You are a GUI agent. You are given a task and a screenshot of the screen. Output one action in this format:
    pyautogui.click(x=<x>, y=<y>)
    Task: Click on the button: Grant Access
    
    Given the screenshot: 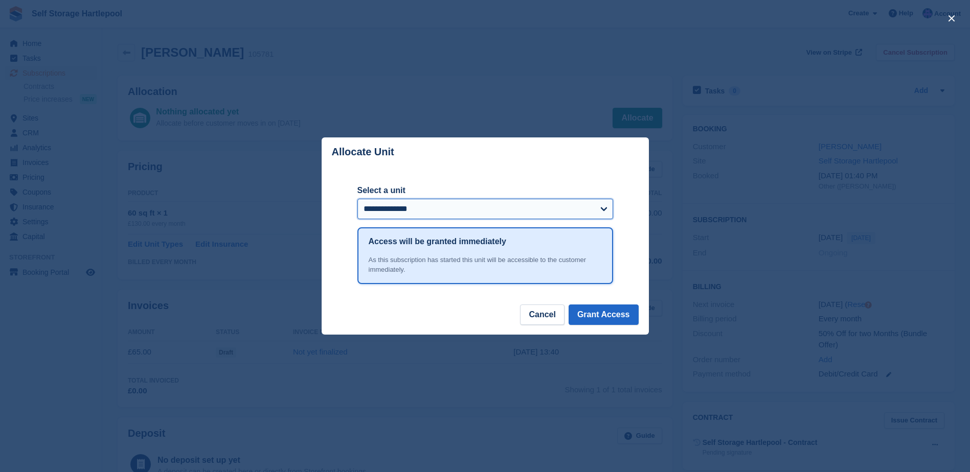 What is the action you would take?
    pyautogui.click(x=603, y=315)
    